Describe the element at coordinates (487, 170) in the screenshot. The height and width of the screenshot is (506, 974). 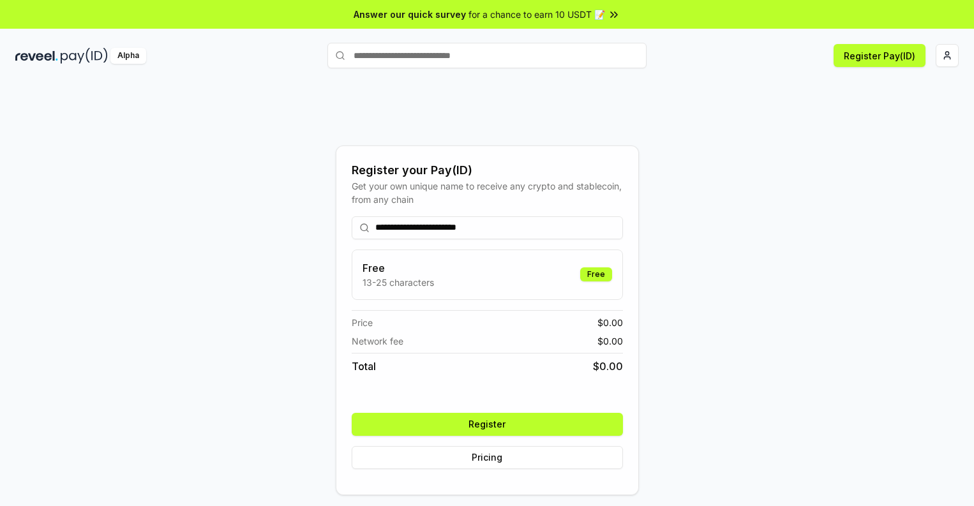
I see `div: Register your Pay(ID)` at that location.